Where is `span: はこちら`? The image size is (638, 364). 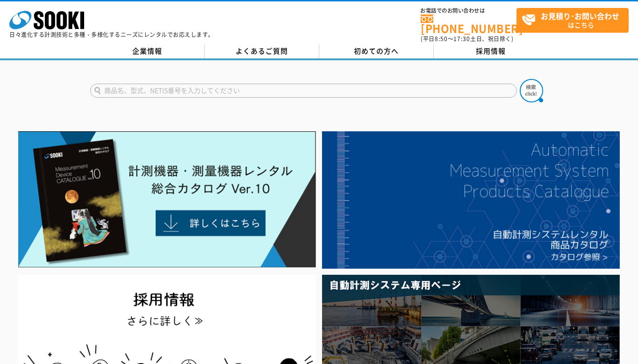 span: はこちら is located at coordinates (575, 20).